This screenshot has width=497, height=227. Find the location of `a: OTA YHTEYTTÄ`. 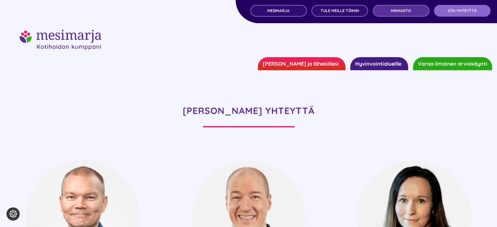

a: OTA YHTEYTTÄ is located at coordinates (462, 11).